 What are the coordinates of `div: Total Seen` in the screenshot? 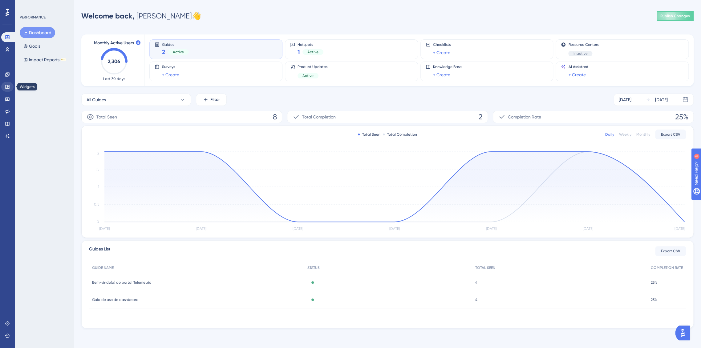 It's located at (369, 135).